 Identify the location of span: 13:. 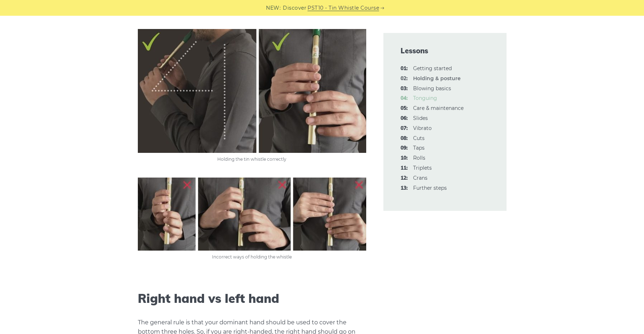
(405, 188).